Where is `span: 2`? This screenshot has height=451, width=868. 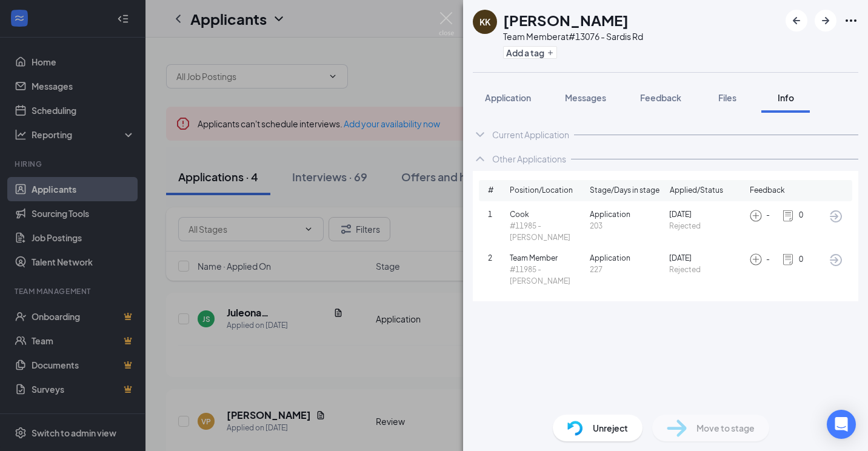 span: 2 is located at coordinates (499, 258).